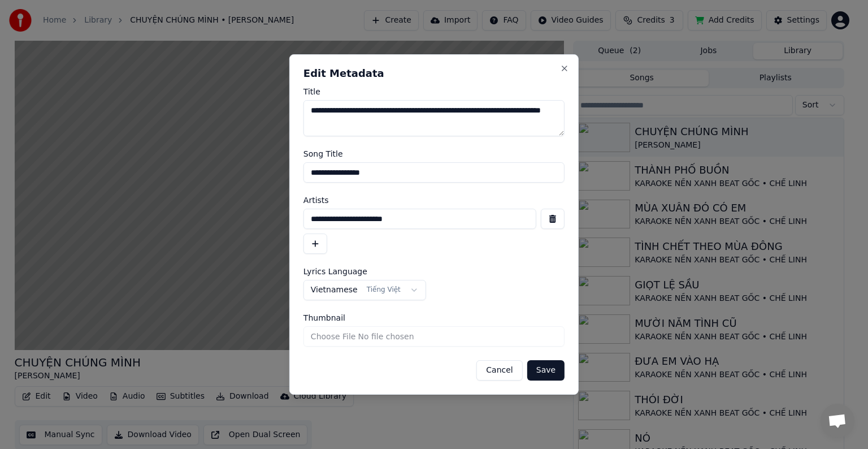  What do you see at coordinates (335, 271) in the screenshot?
I see `span: Lyrics Language` at bounding box center [335, 271].